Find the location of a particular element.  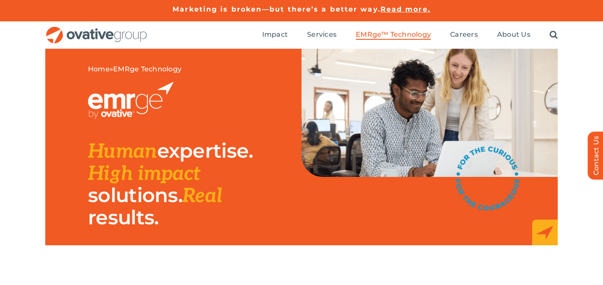

span: About Us is located at coordinates (513, 35).